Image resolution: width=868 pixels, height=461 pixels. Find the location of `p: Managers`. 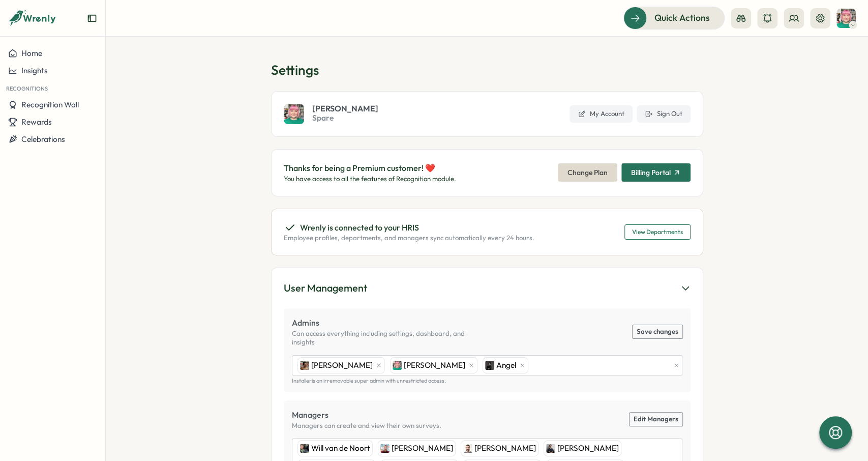

p: Managers is located at coordinates (366, 415).